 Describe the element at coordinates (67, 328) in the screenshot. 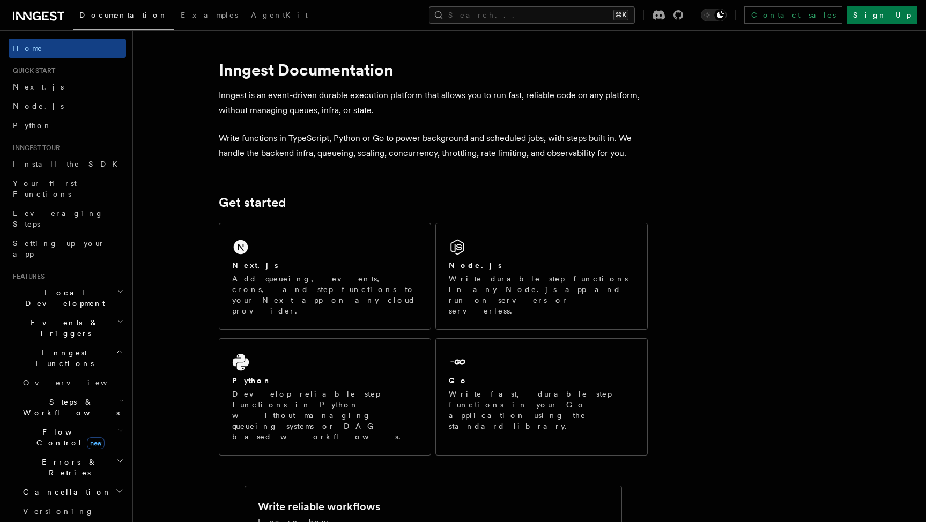

I see `button: Events & Triggers` at that location.